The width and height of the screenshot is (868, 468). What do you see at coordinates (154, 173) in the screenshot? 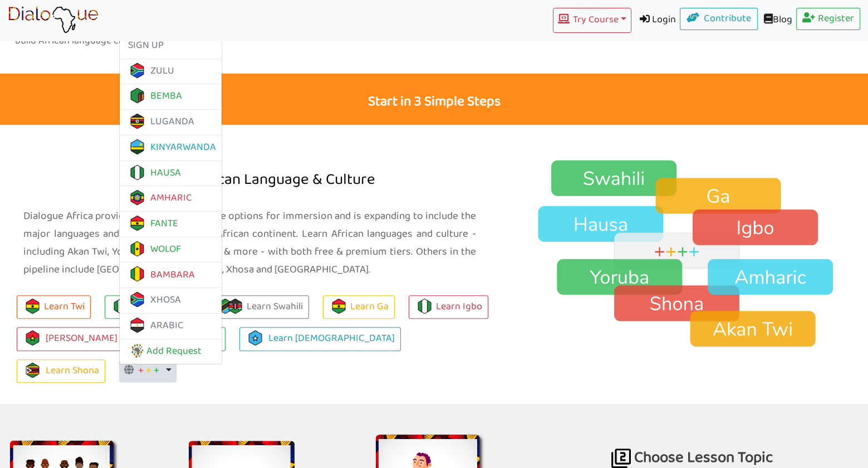
I see `a: HAUSA` at bounding box center [154, 173].